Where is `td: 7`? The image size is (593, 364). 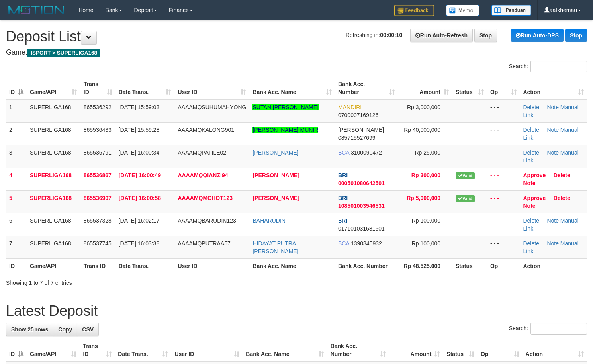
td: 7 is located at coordinates (16, 247).